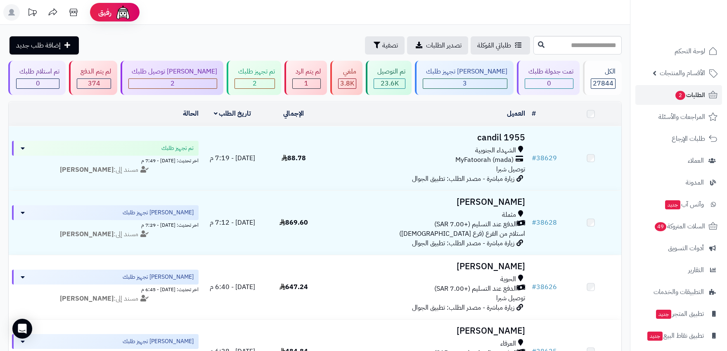  What do you see at coordinates (511, 298) in the screenshot?
I see `span: توصيل شبرا` at bounding box center [511, 298].